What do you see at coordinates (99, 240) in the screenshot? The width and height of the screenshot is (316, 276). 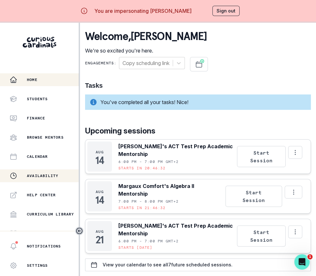 I see `p: 21` at bounding box center [99, 240].